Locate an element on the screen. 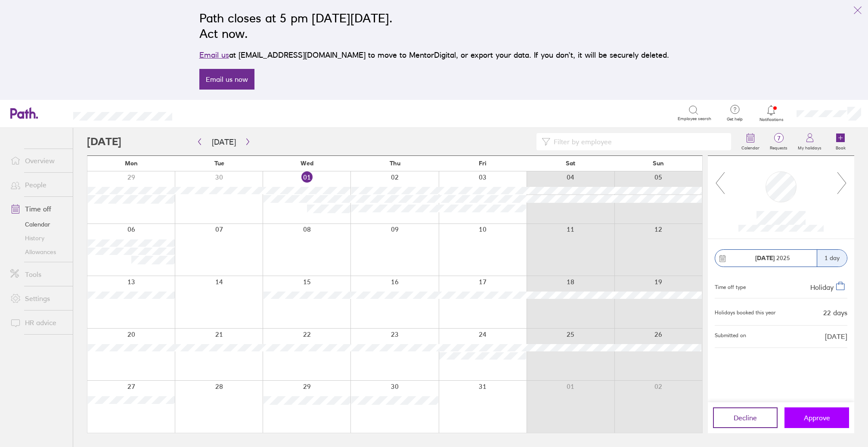 This screenshot has width=868, height=447. a: People is located at coordinates (38, 185).